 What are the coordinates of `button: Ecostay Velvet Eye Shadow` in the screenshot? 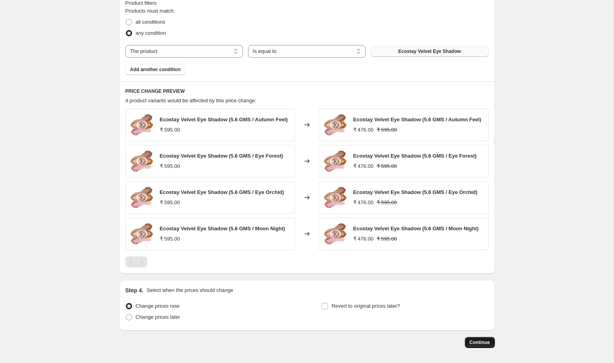 It's located at (429, 51).